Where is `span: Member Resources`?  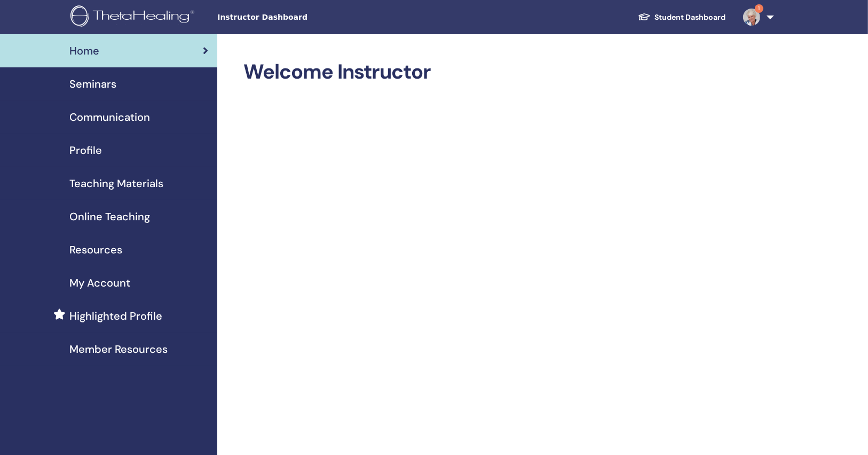
span: Member Resources is located at coordinates (119, 349).